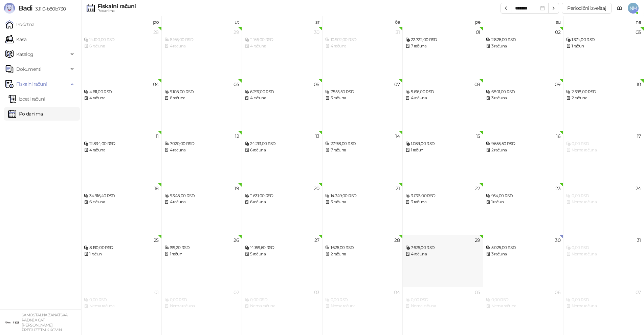 This screenshot has width=644, height=335. What do you see at coordinates (523, 105) in the screenshot?
I see `td: 2025-08-09` at bounding box center [523, 105].